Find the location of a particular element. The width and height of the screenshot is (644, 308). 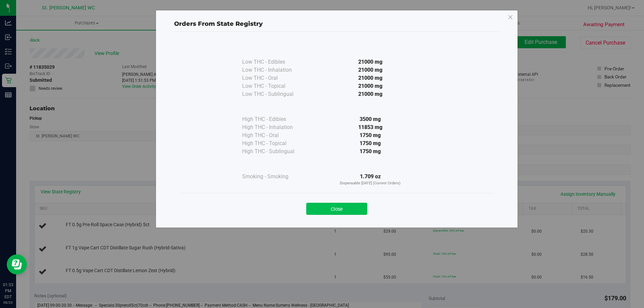

div: Low THC - Oral is located at coordinates (276, 78).